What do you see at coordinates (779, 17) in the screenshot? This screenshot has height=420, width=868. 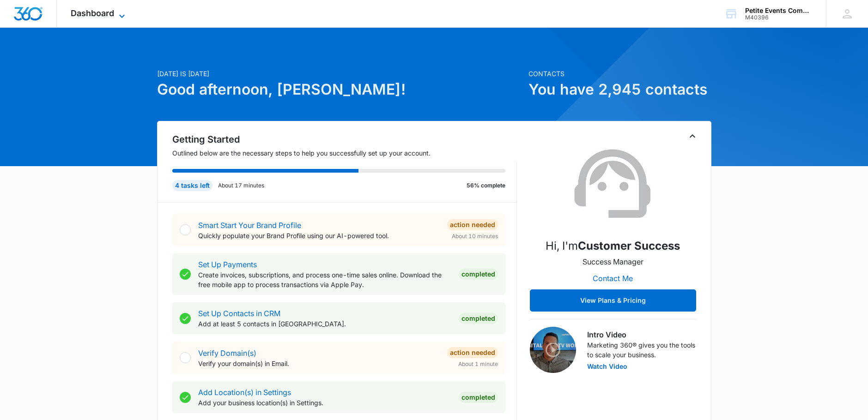 I see `div: account id` at bounding box center [779, 17].